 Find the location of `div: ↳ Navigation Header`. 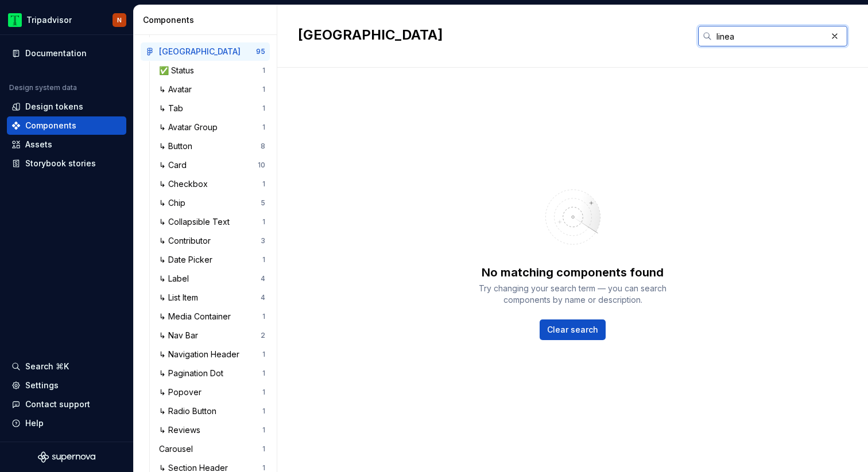

div: ↳ Navigation Header is located at coordinates (201, 354).